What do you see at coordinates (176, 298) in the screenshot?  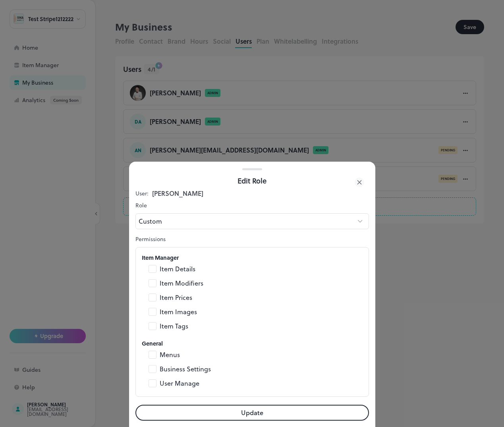 I see `span: Item Prices` at bounding box center [176, 298].